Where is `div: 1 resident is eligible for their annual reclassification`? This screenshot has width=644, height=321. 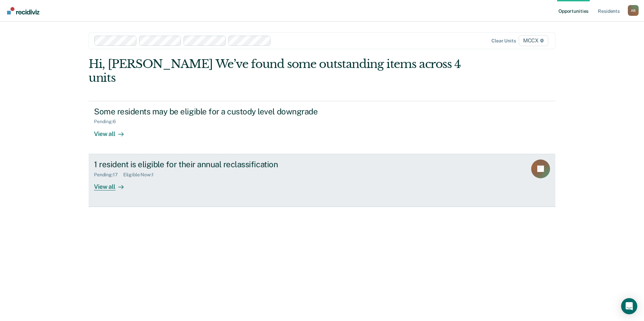
div: 1 resident is eligible for their annual reclassification is located at coordinates (212, 164).